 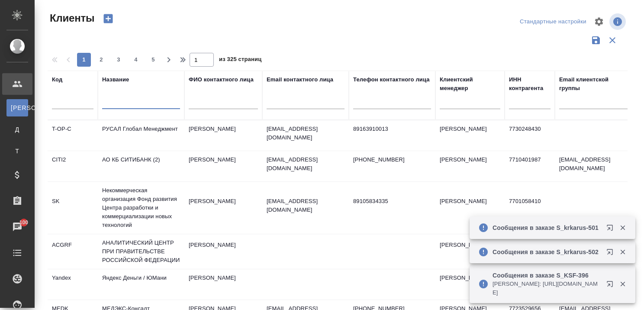 What do you see at coordinates (24, 222) in the screenshot?
I see `span: 100` at bounding box center [24, 222].